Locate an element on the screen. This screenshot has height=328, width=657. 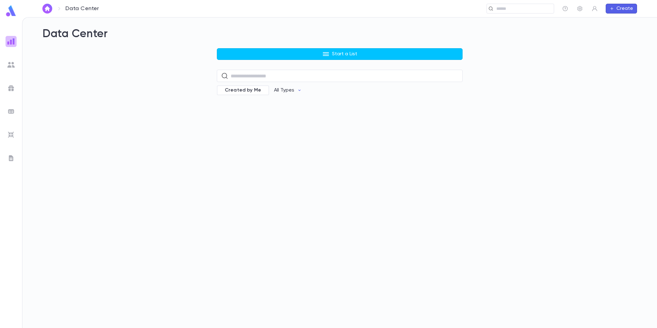
button: Create is located at coordinates (621, 9).